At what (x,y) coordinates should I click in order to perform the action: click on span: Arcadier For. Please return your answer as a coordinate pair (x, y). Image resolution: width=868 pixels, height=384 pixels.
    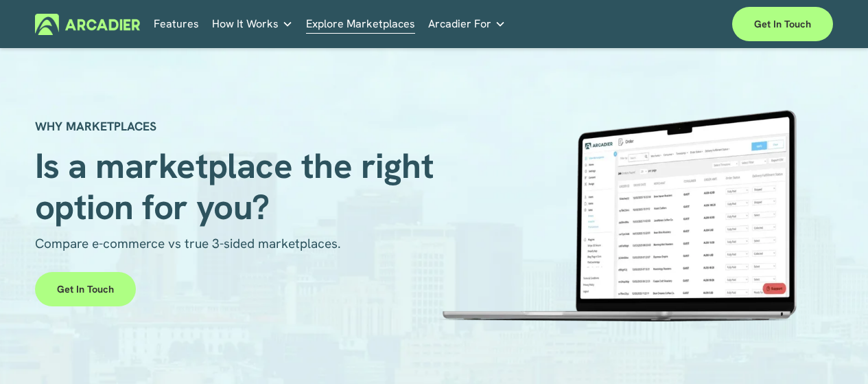
    Looking at the image, I should click on (460, 24).